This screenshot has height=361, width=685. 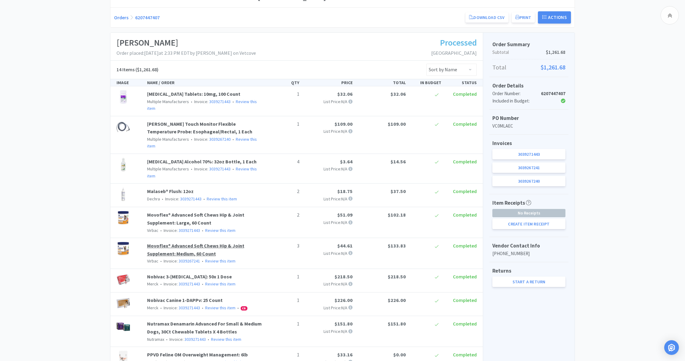 What do you see at coordinates (399, 354) in the screenshot?
I see `span: $0.00` at bounding box center [399, 354].